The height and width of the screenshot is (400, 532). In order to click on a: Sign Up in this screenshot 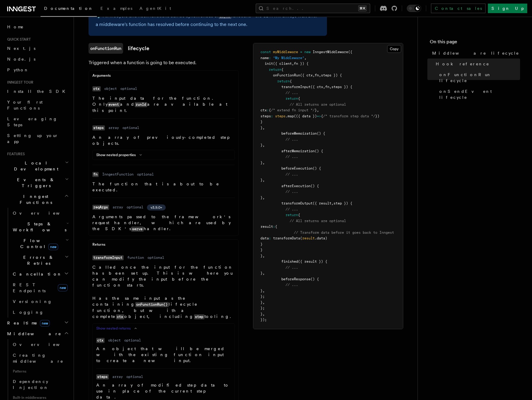, I will do `click(508, 8)`.